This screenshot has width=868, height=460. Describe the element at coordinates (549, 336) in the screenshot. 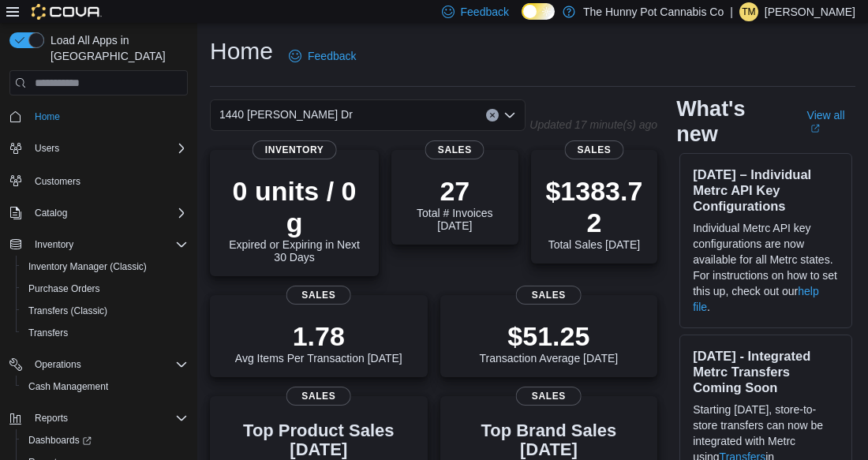

I see `p: $51.25` at that location.